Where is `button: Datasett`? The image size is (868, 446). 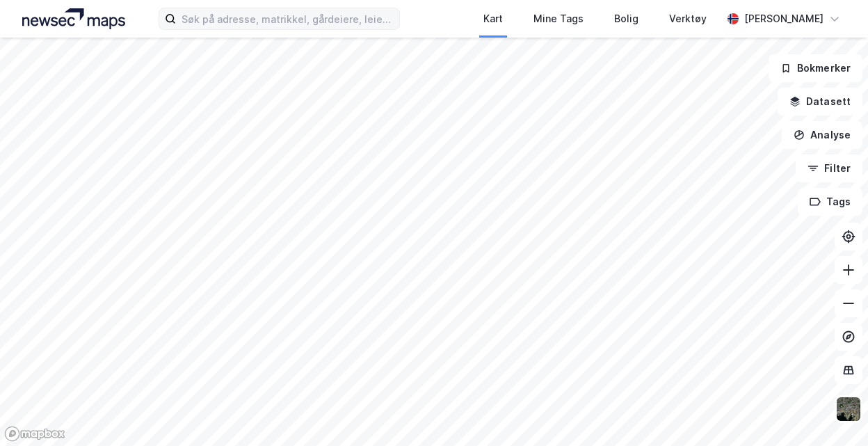
button: Datasett is located at coordinates (820, 101).